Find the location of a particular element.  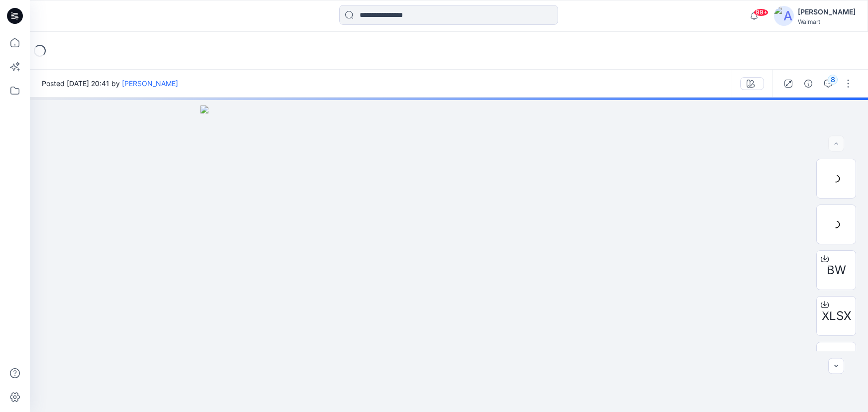

span: 99+ is located at coordinates (761, 12).